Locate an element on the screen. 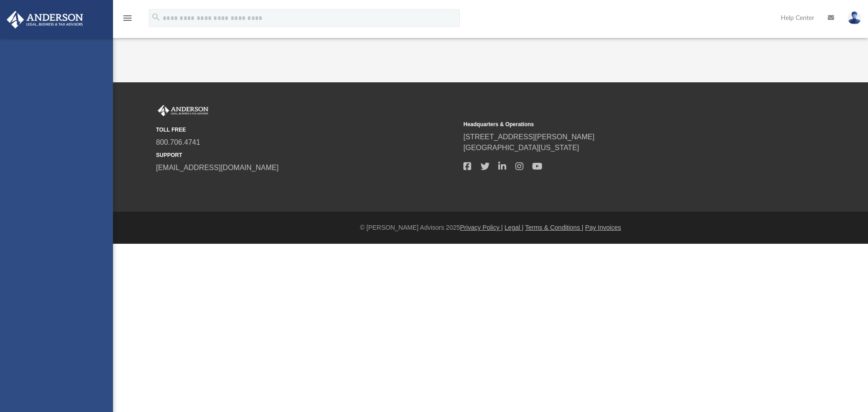  img: User Pic is located at coordinates (854, 17).